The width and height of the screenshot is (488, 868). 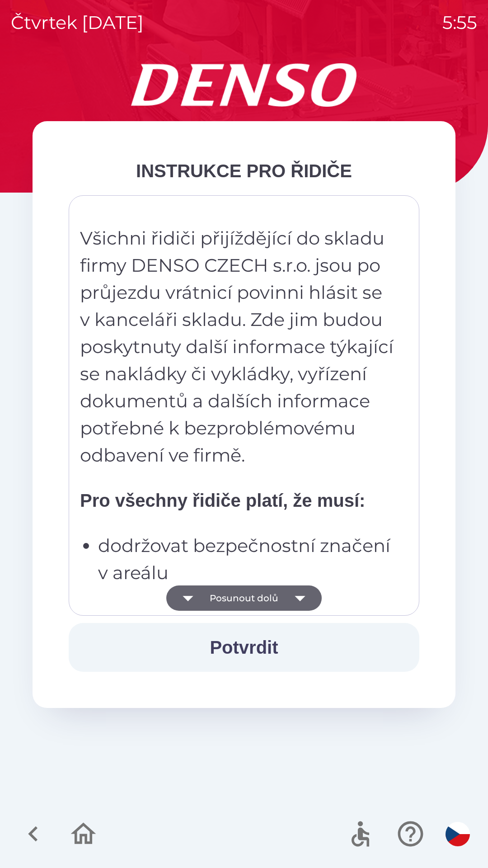 What do you see at coordinates (244, 85) in the screenshot?
I see `img: Logo` at bounding box center [244, 85].